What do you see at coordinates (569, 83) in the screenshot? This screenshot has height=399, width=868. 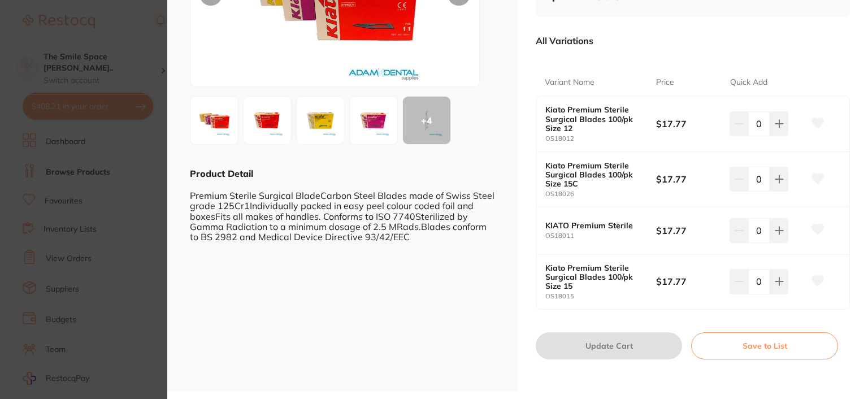 I see `p: Variant Name` at bounding box center [569, 83].